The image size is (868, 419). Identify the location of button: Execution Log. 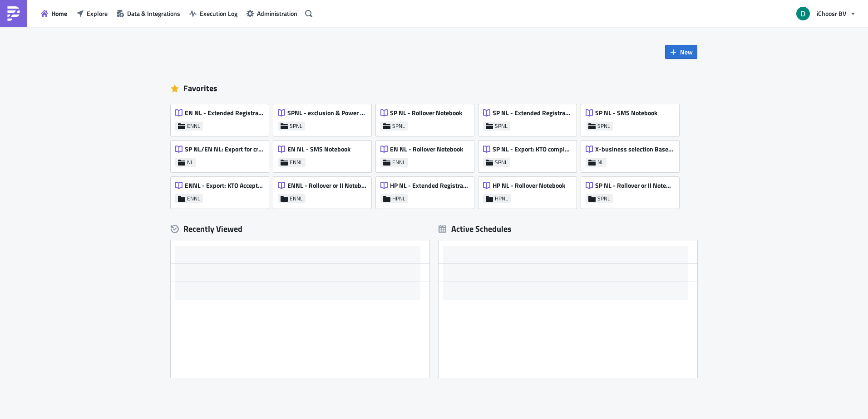
(213, 13).